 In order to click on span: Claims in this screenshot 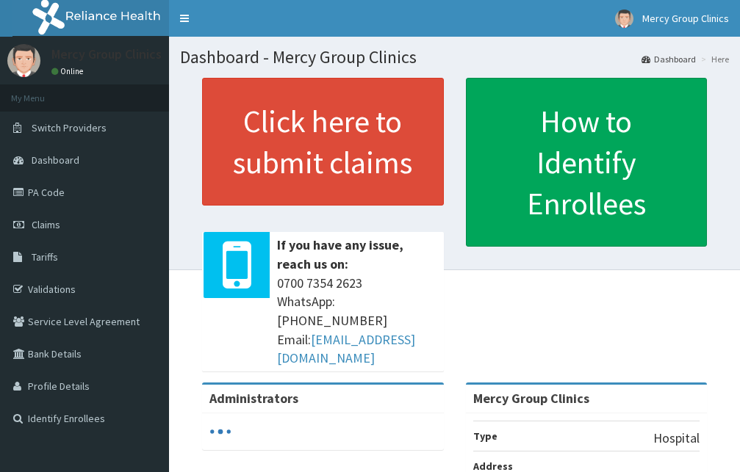, I will do `click(46, 225)`.